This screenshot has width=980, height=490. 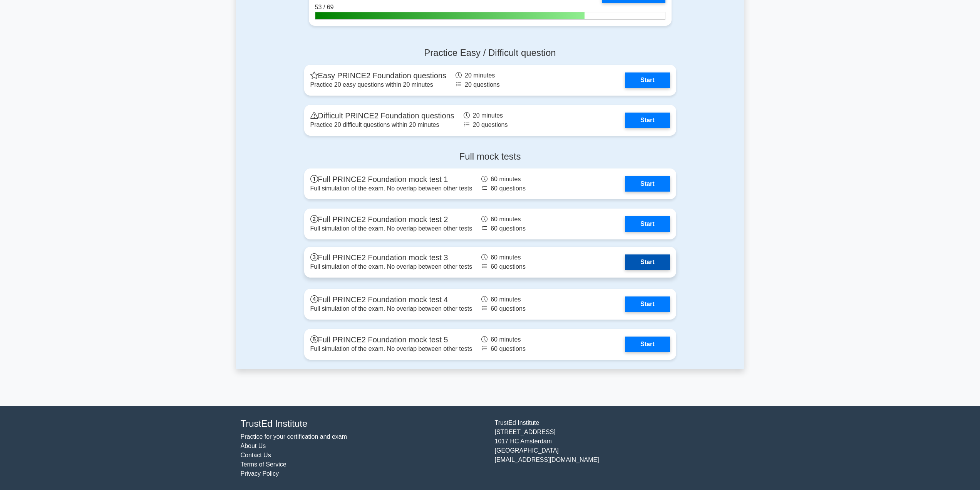 I want to click on h4: Full mock tests, so click(x=490, y=156).